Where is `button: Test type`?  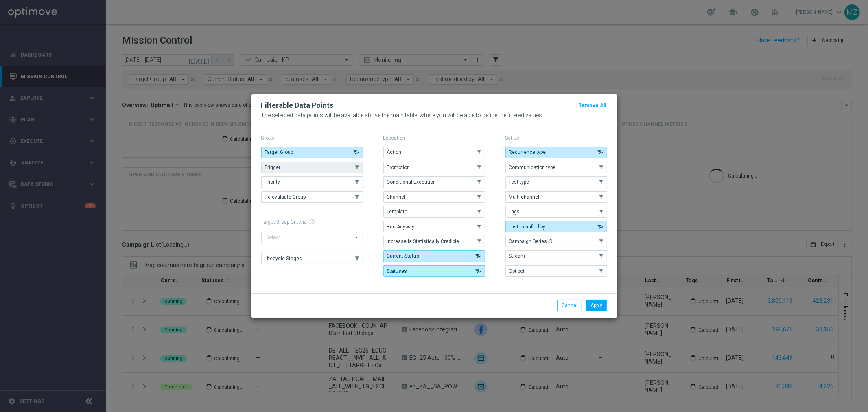
button: Test type is located at coordinates (556, 182).